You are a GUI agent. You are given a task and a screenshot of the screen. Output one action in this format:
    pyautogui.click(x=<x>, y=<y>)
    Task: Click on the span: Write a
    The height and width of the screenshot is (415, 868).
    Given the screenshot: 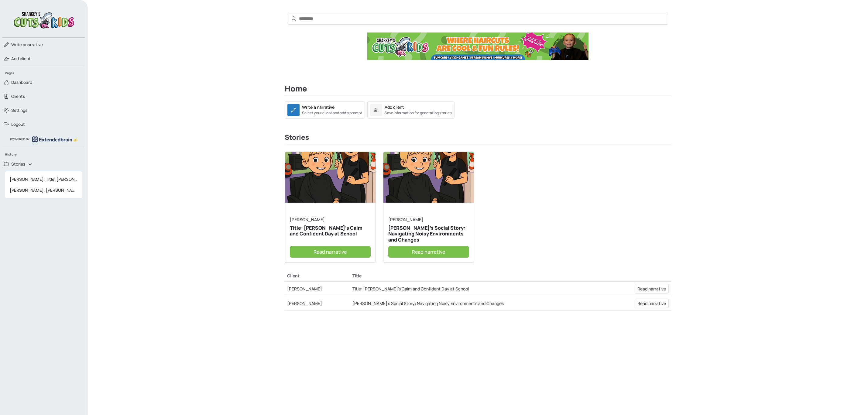 What is the action you would take?
    pyautogui.click(x=18, y=45)
    